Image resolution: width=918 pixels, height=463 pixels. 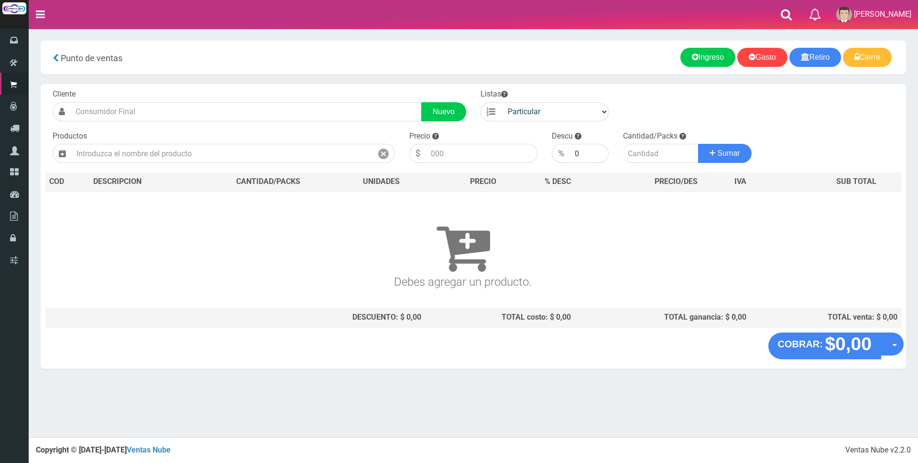 What do you see at coordinates (268, 182) in the screenshot?
I see `th: CANTIDAD/PACKS` at bounding box center [268, 182].